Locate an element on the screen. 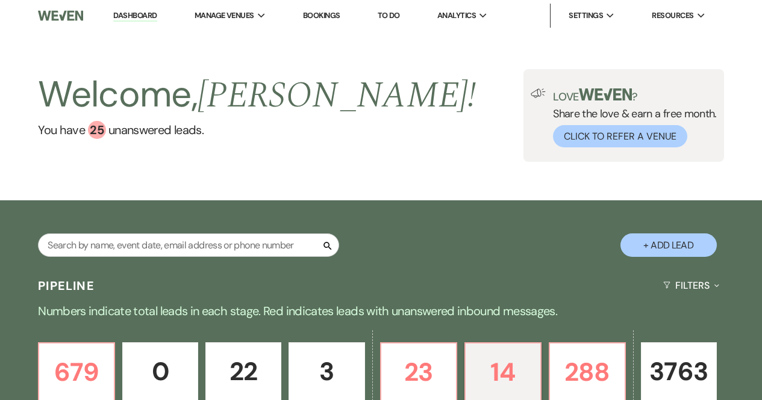 This screenshot has width=762, height=400. h2: Welcome, is located at coordinates (257, 95).